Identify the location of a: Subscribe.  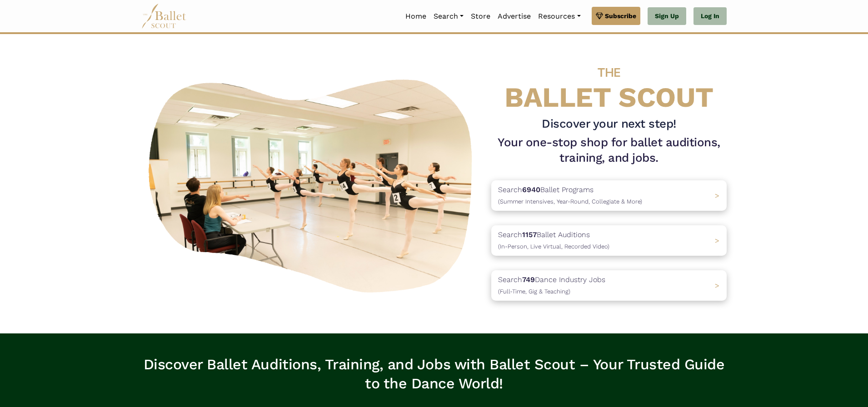
(616, 16).